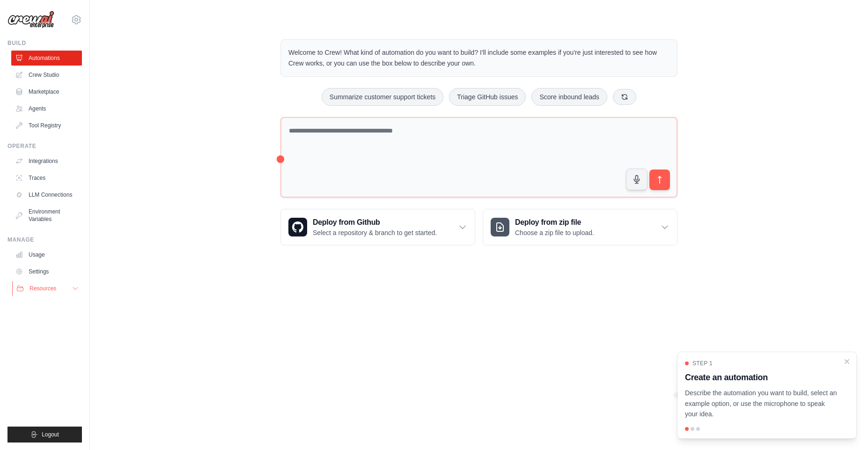 The width and height of the screenshot is (868, 450). What do you see at coordinates (762, 377) in the screenshot?
I see `h3: Create an automation` at bounding box center [762, 377].